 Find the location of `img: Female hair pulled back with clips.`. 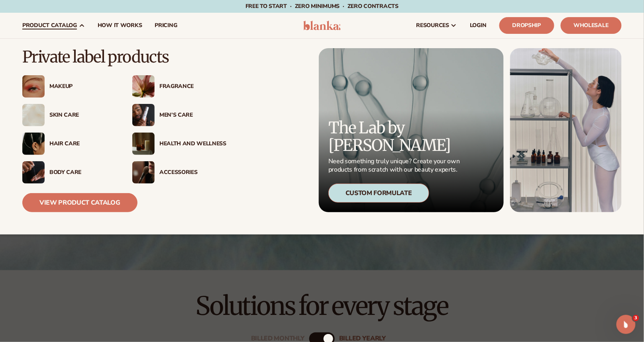

img: Female hair pulled back with clips. is located at coordinates (33, 144).